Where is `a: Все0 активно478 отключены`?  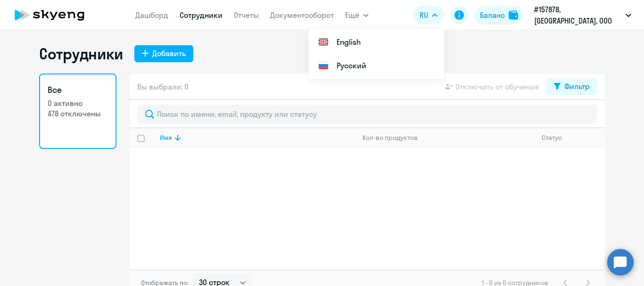
a: Все0 активно478 отключены is located at coordinates (78, 112).